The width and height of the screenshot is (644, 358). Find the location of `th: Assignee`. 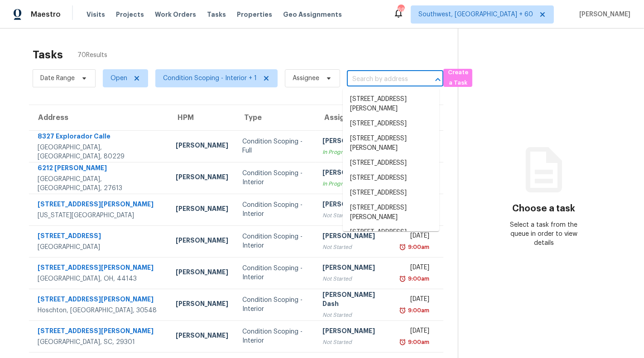

th: Assignee is located at coordinates (355, 118).